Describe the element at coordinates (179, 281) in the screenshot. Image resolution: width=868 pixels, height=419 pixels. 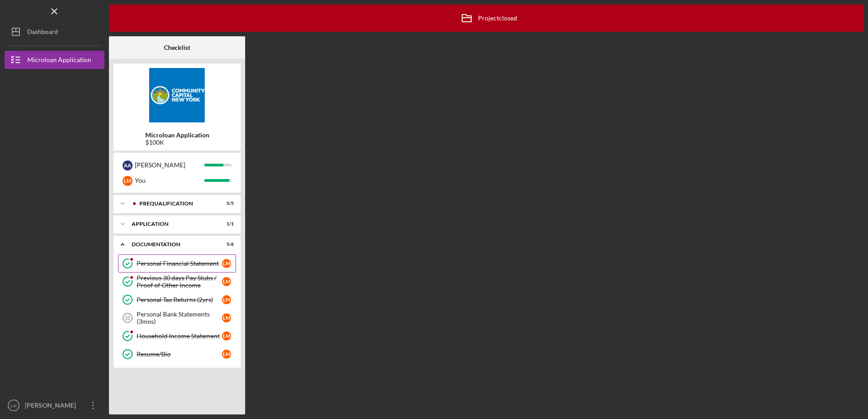
I see `div: Previous 30 days Pay Stubs / Proof of Other Income` at that location.